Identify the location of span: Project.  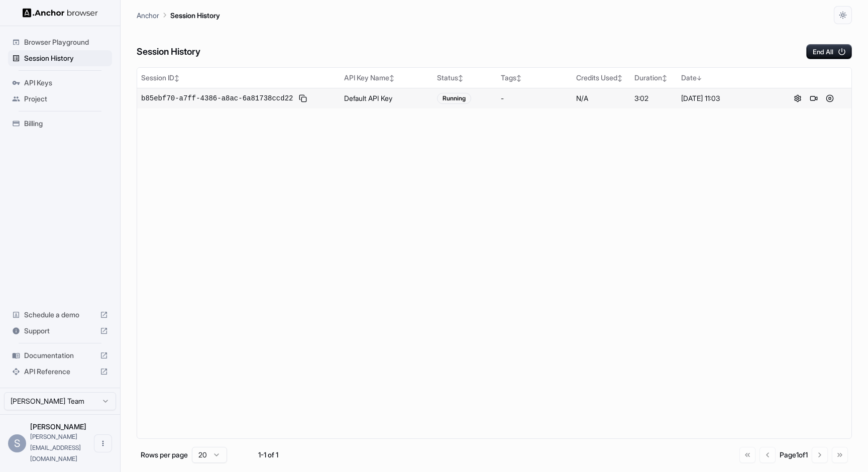
(66, 99).